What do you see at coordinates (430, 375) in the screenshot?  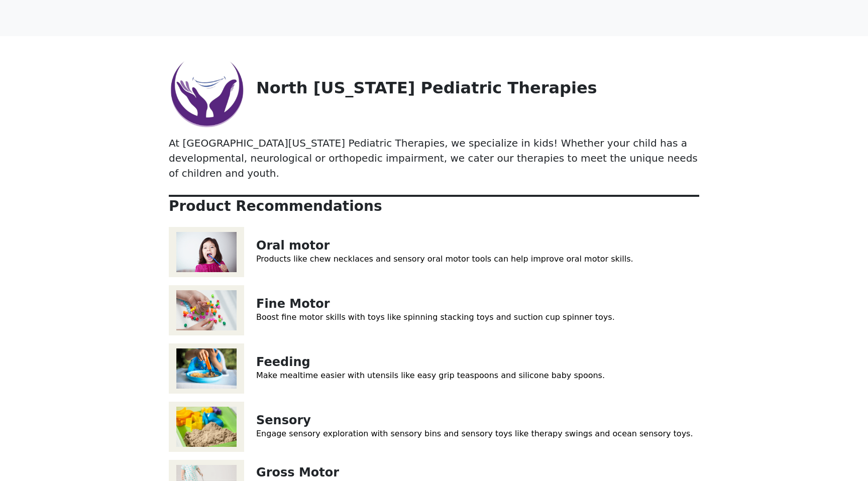 I see `a: Make mealtime easier with utensils like easy grip teaspoons and silicone baby spoons.` at bounding box center [430, 375].